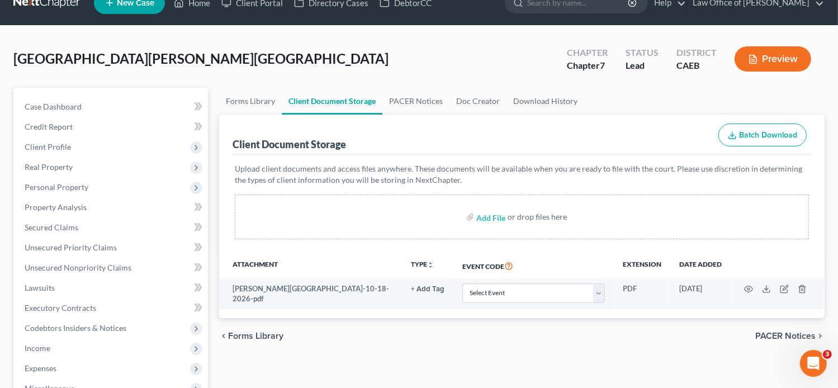  What do you see at coordinates (828, 355) in the screenshot?
I see `span: 3` at bounding box center [828, 355].